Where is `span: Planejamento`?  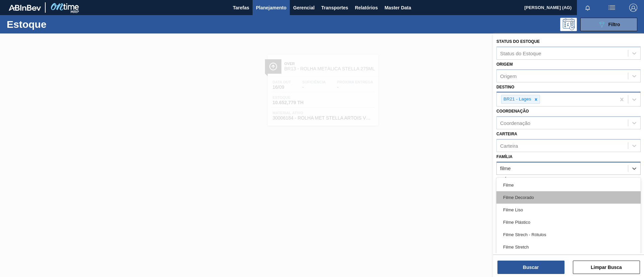 span: Planejamento is located at coordinates (271, 8).